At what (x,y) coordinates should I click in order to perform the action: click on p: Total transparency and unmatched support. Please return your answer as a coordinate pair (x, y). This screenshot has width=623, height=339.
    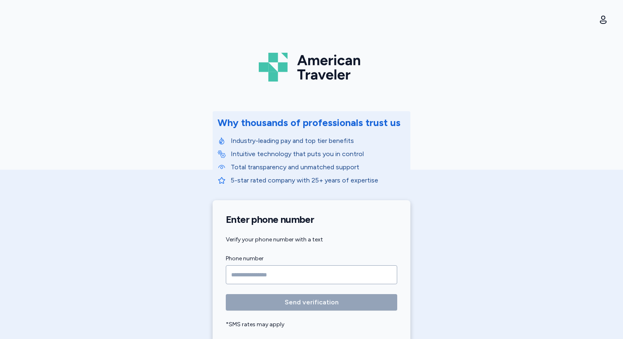
    Looking at the image, I should click on (318, 167).